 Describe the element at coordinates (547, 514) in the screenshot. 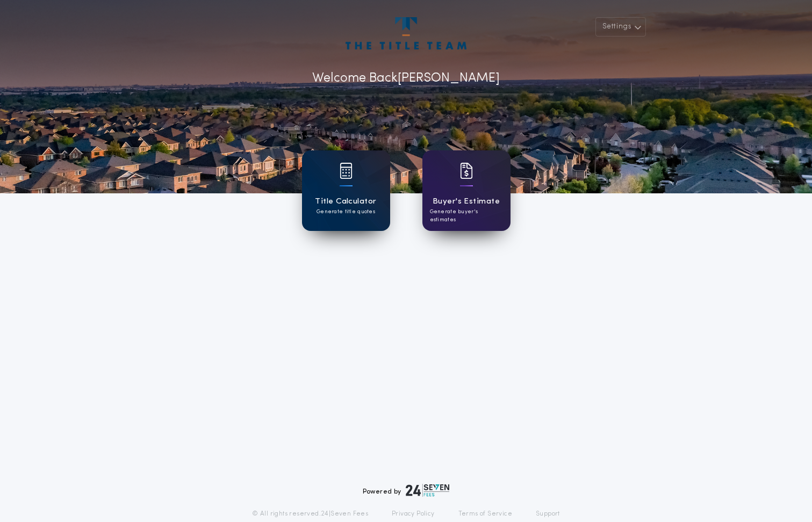

I see `a: Support` at that location.